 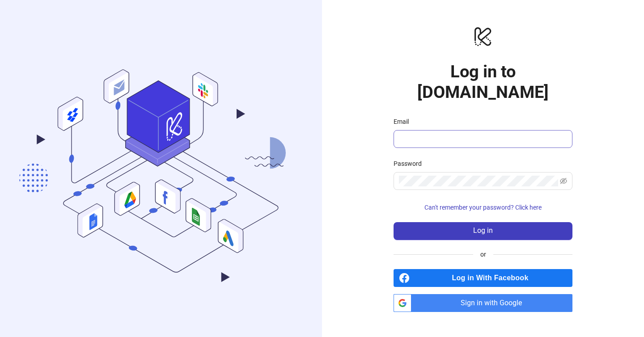 I want to click on input: Email, so click(x=482, y=139).